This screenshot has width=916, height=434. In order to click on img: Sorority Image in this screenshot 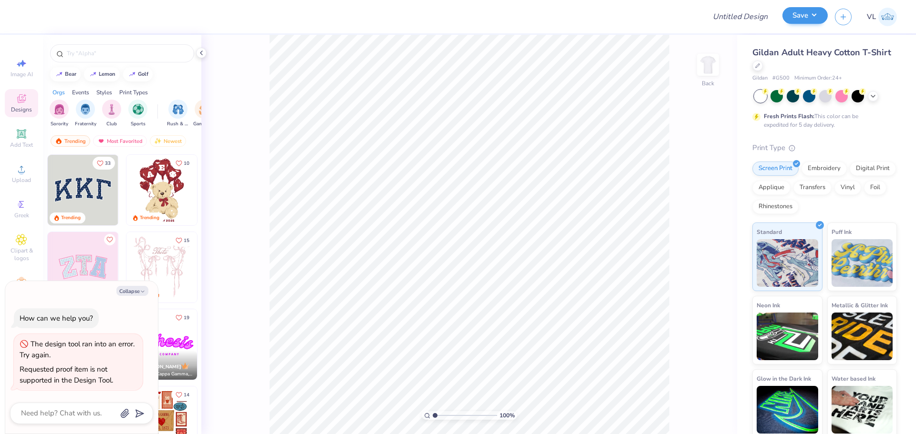, I will do `click(59, 109)`.